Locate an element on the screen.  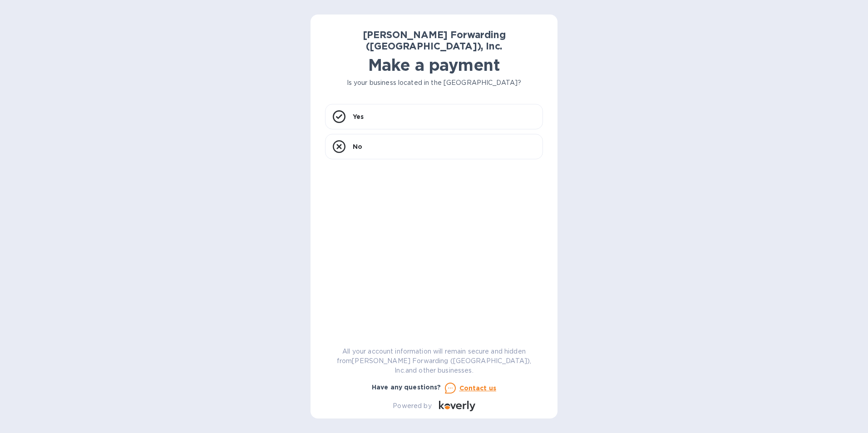
p: Yes is located at coordinates (358, 117).